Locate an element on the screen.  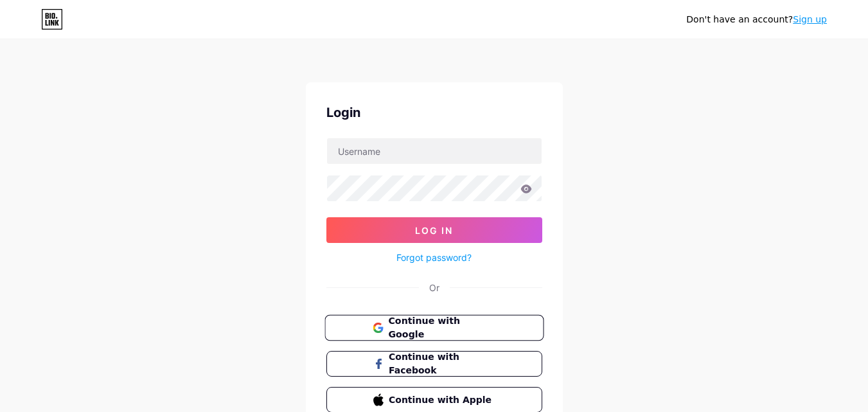
a: Forgot password? is located at coordinates (434, 257).